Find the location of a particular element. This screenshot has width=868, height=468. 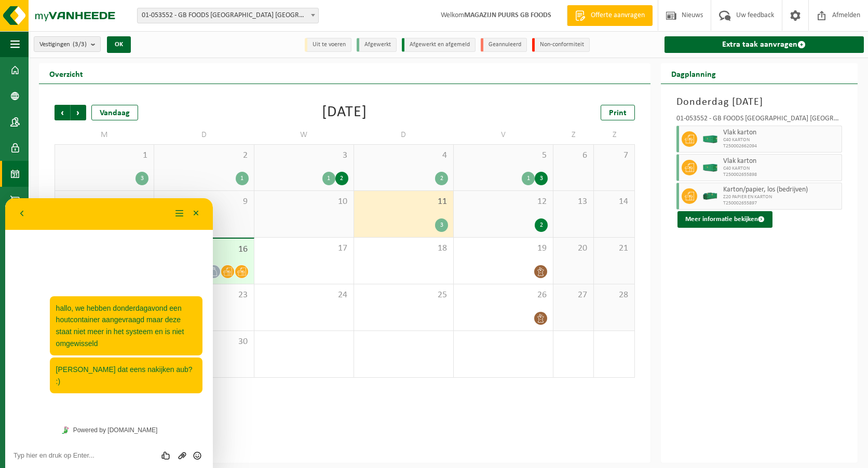

div: Vandaag is located at coordinates (115, 113).